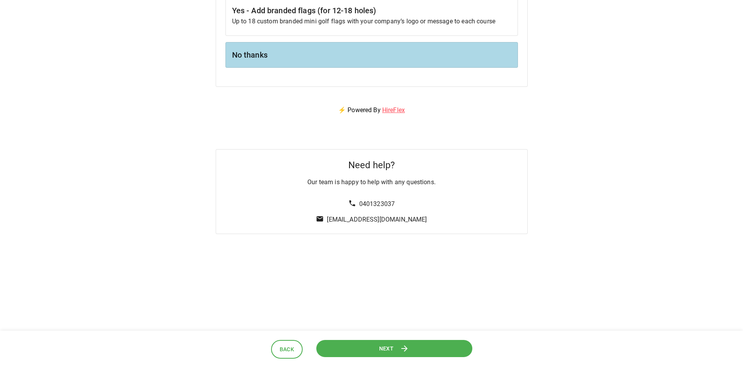 The height and width of the screenshot is (368, 743). Describe the element at coordinates (287, 350) in the screenshot. I see `span: Back` at that location.